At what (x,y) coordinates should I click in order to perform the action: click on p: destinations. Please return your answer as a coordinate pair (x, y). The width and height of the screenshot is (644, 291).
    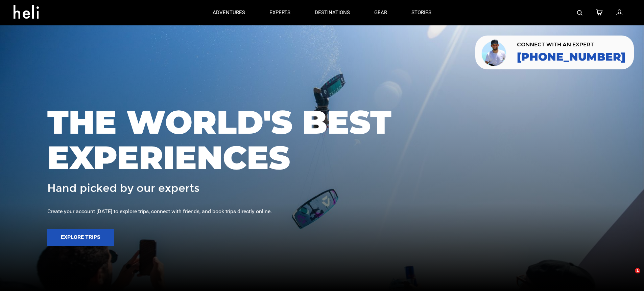
    Looking at the image, I should click on (332, 12).